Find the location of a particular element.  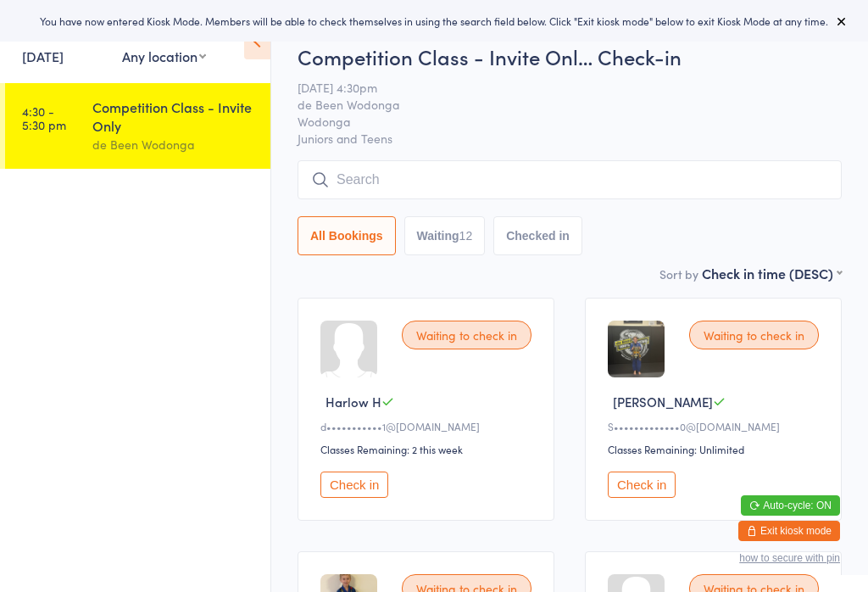

button: All Bookings is located at coordinates (346, 236).